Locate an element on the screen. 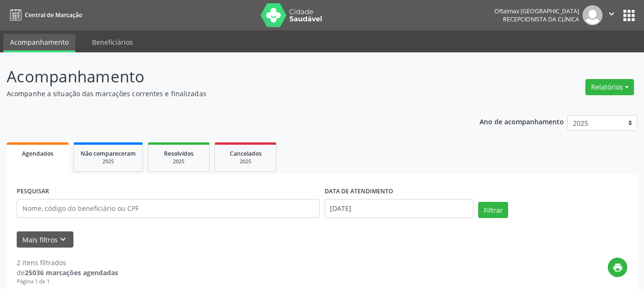 The image size is (644, 289). i: print is located at coordinates (618, 268).